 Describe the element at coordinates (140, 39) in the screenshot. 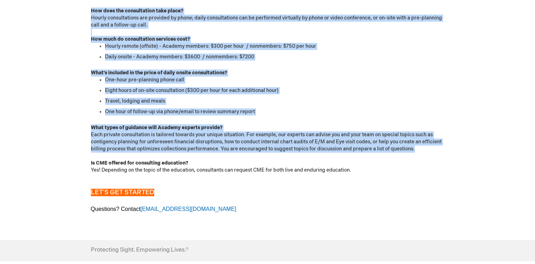

I see `strong: How much do consultation services cost?` at that location.